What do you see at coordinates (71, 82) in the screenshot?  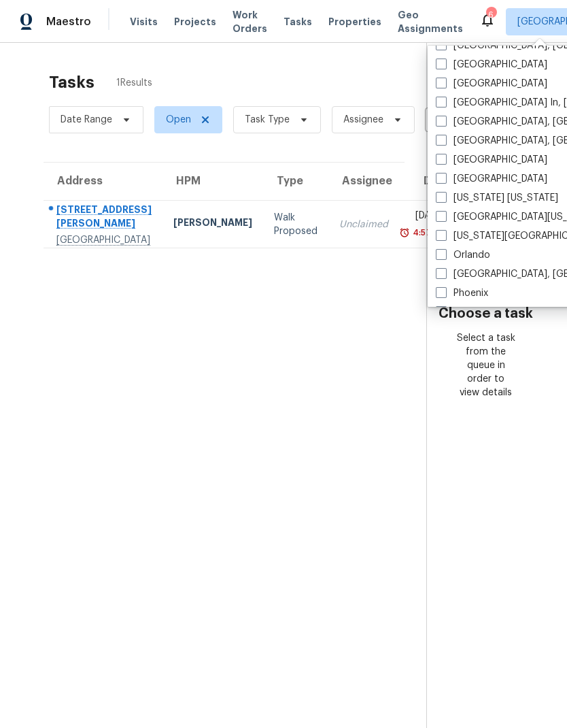 I see `h2: Tasks` at bounding box center [71, 82].